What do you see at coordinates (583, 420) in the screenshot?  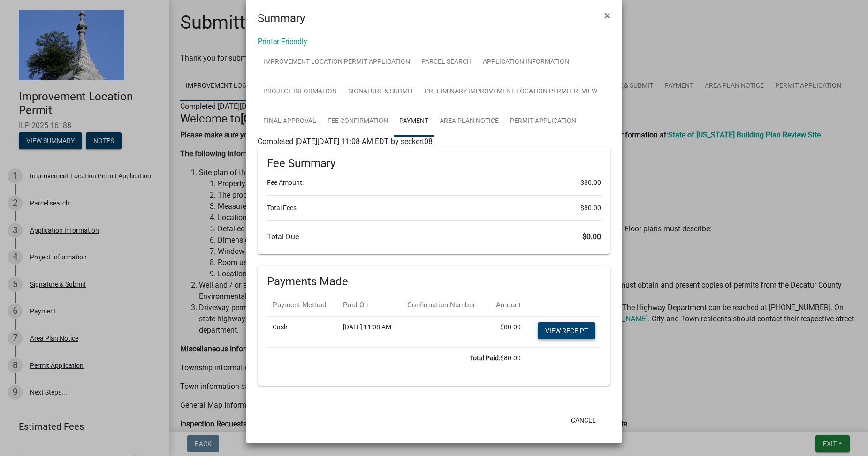 I see `button: Cancel` at bounding box center [583, 420].